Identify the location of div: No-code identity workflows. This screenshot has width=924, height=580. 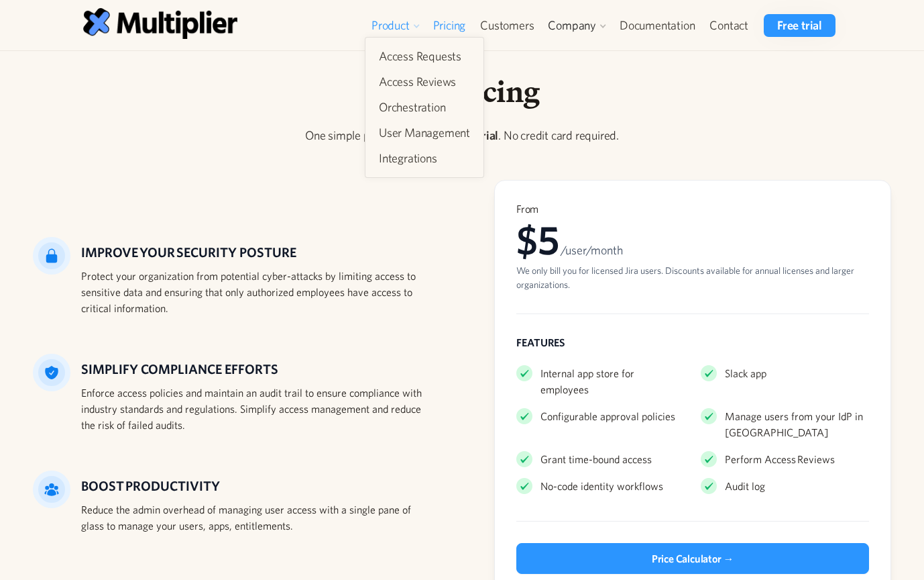
(601, 486).